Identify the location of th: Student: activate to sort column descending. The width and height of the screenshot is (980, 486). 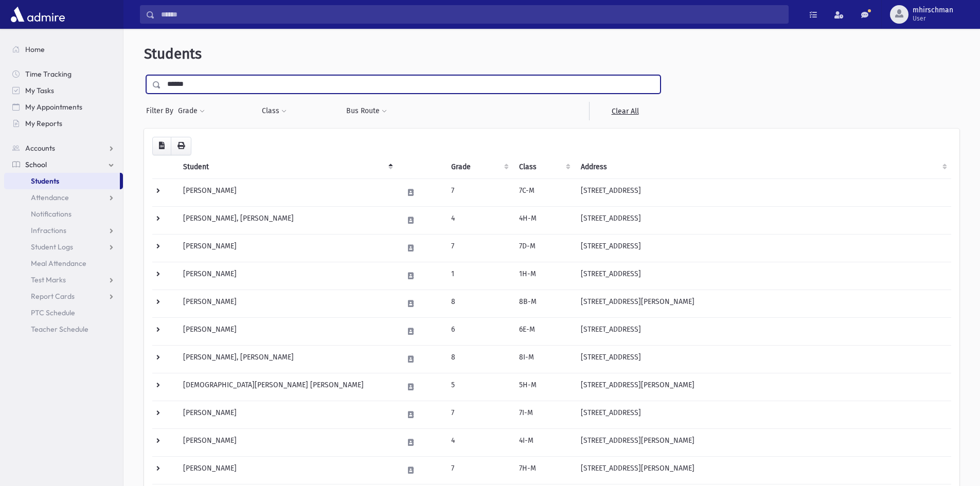
(287, 167).